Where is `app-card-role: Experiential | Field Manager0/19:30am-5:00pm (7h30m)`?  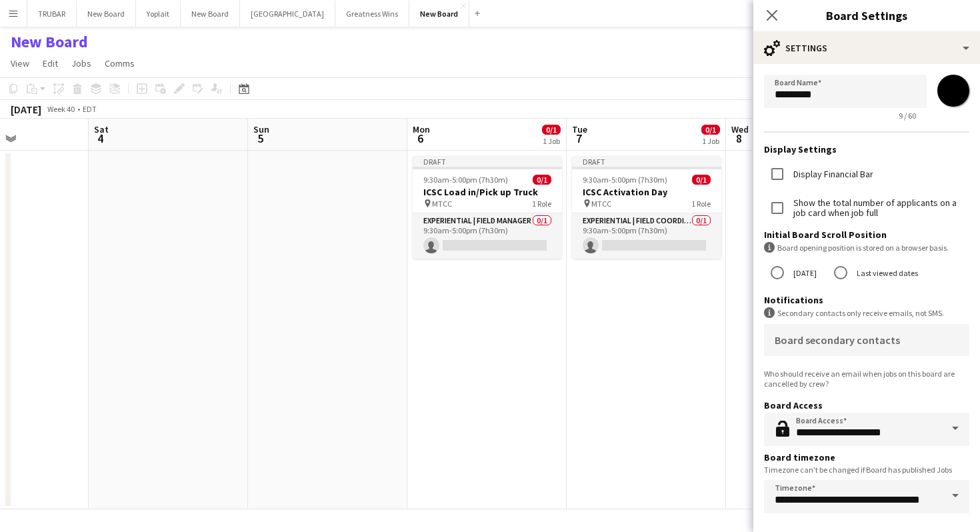
app-card-role: Experiential | Field Manager0/19:30am-5:00pm (7h30m) is located at coordinates (488, 236).